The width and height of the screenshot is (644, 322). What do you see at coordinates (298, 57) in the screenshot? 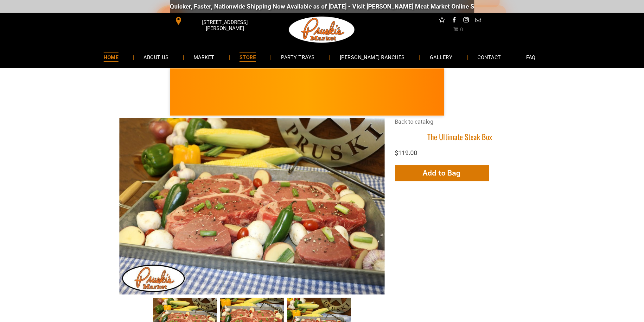
I see `a: PARTY TRAYS` at bounding box center [298, 57].